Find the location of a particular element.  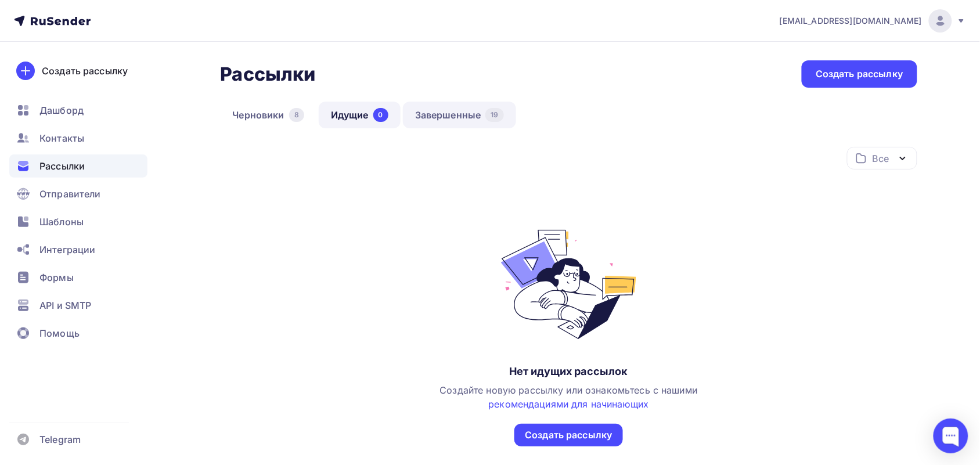

div: 8 is located at coordinates (297, 115).